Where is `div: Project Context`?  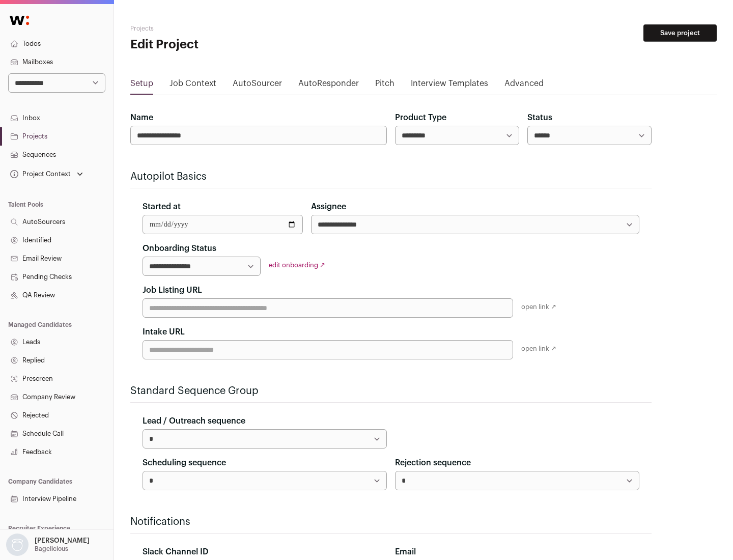
div: Project Context is located at coordinates (39, 174).